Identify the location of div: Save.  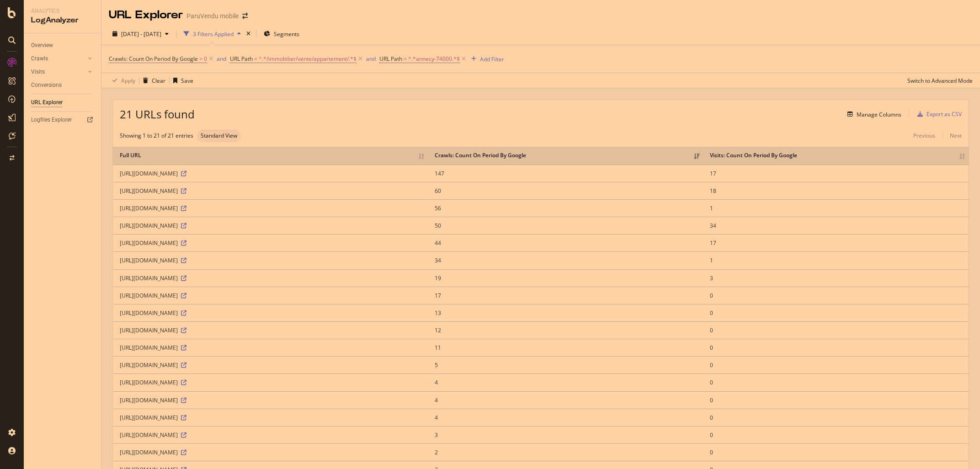
(187, 80).